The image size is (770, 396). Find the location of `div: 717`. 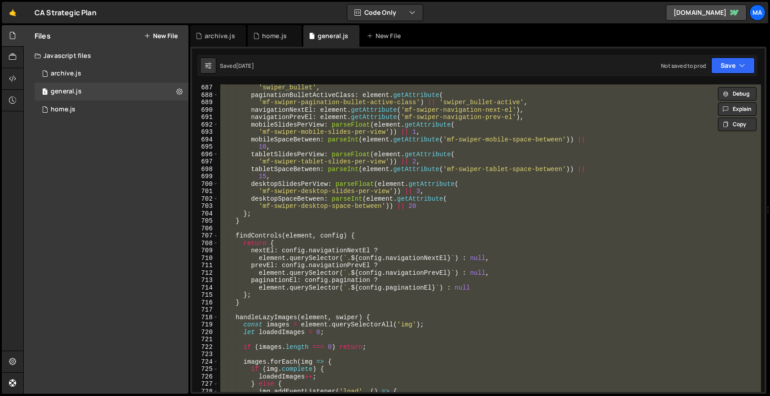

div: 717 is located at coordinates (205, 310).